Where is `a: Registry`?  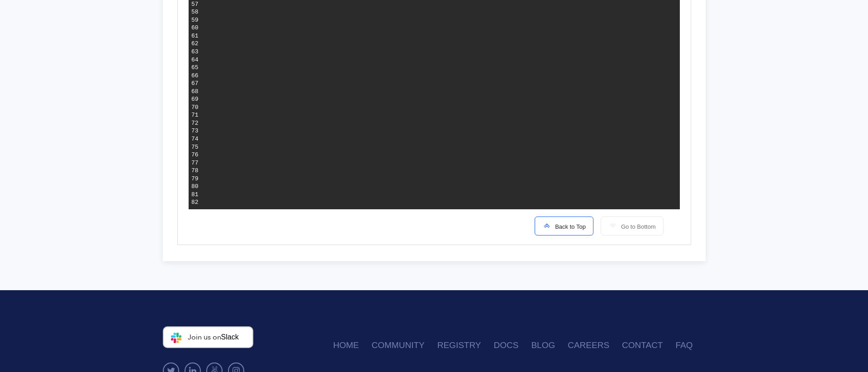 a: Registry is located at coordinates (465, 345).